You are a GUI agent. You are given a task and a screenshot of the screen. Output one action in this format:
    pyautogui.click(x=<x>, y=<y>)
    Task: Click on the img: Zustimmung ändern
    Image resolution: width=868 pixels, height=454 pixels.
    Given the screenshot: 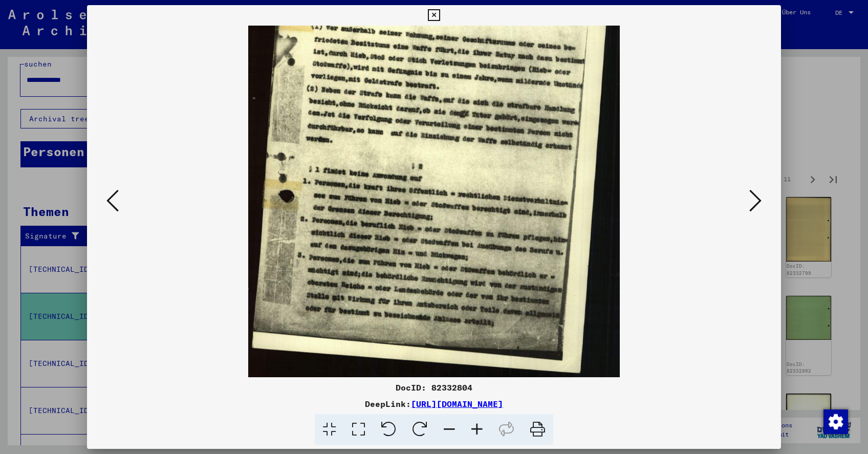 What is the action you would take?
    pyautogui.click(x=836, y=422)
    